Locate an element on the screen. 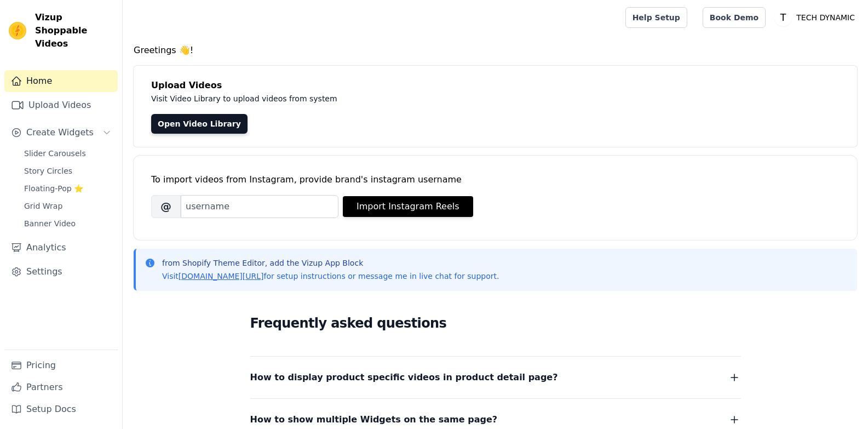 The height and width of the screenshot is (429, 868). a: Open Video Library is located at coordinates (200, 123).